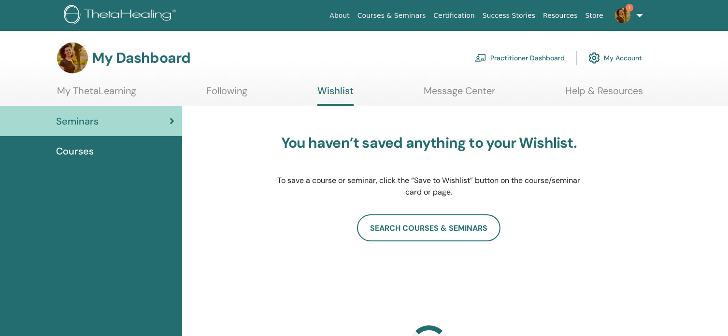 The width and height of the screenshot is (728, 336). I want to click on span: Courses, so click(75, 151).